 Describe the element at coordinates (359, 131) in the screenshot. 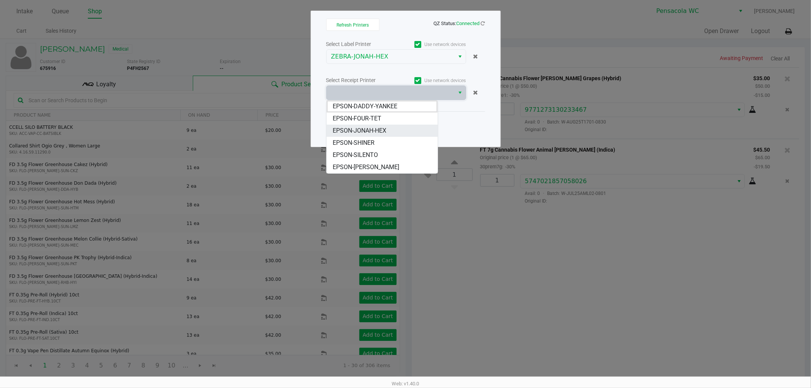

I see `span: EPSON-JONAH-HEX` at that location.